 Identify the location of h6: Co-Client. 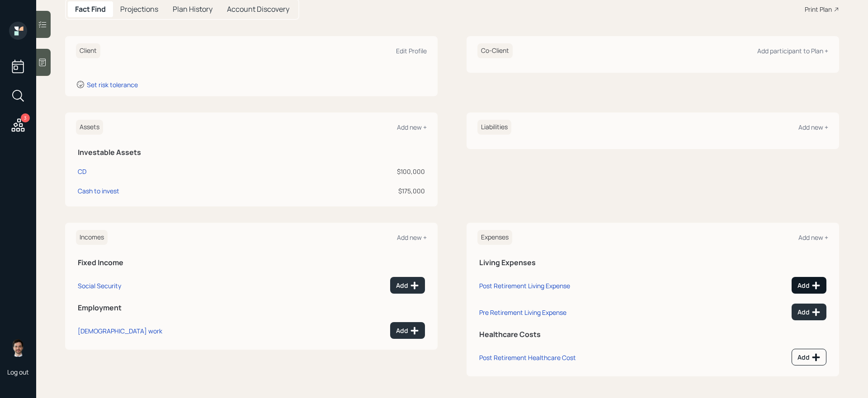
(495, 51).